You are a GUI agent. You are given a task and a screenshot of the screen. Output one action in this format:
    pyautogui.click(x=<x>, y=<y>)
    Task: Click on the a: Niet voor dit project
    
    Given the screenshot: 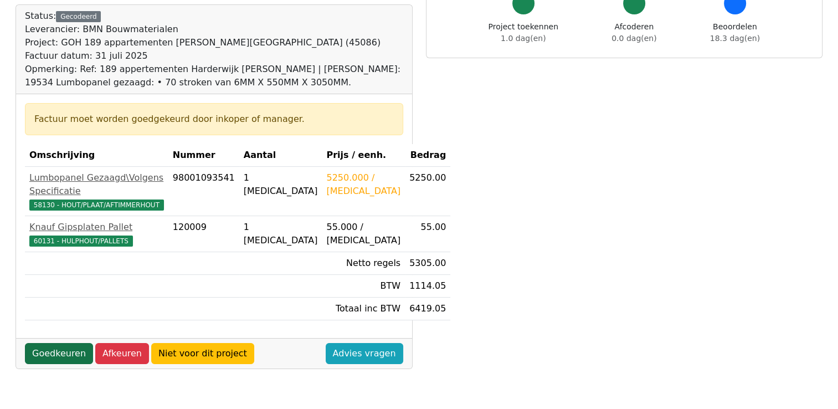 What is the action you would take?
    pyautogui.click(x=203, y=354)
    